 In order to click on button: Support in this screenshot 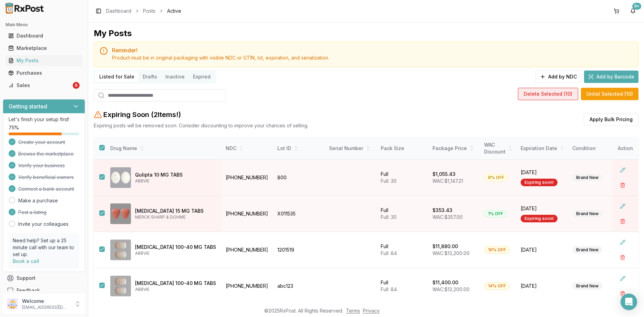, I will do `click(44, 278)`.